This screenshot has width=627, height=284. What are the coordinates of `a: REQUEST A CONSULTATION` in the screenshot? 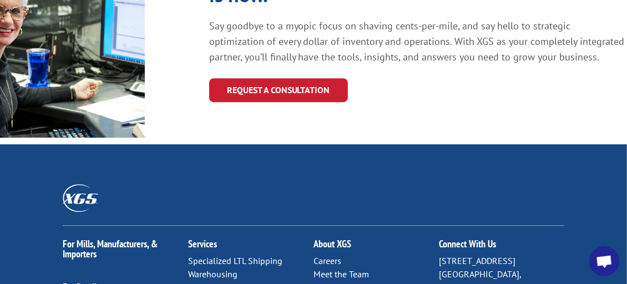 It's located at (279, 90).